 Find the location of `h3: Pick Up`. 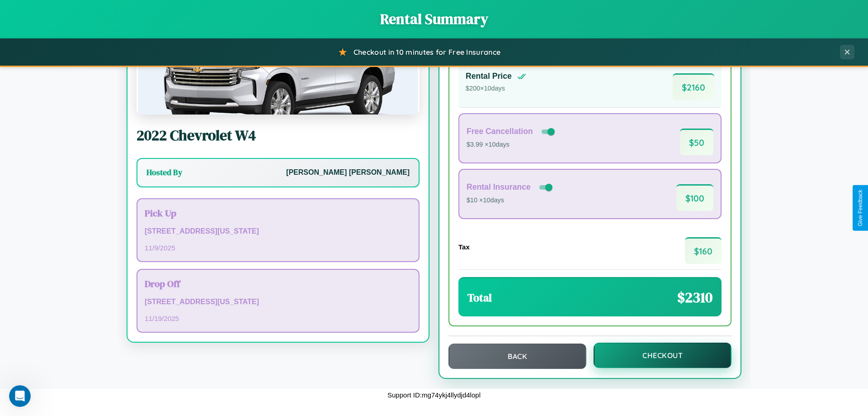

h3: Pick Up is located at coordinates (278, 213).